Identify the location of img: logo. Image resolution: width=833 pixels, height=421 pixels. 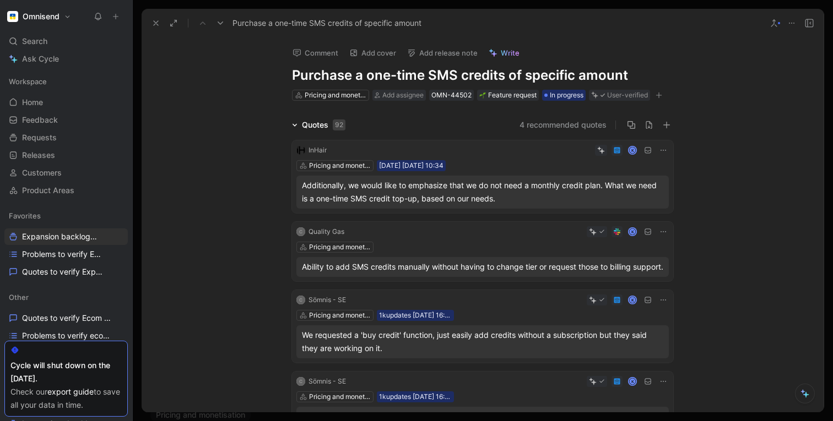
(301, 150).